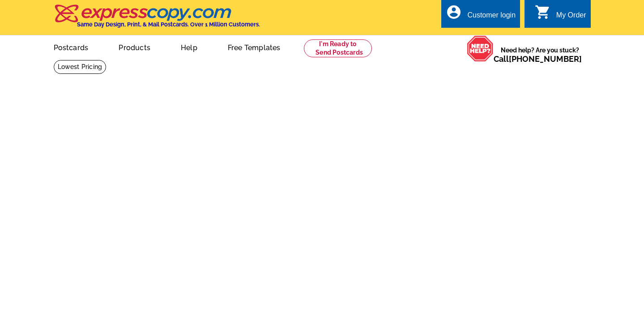 The image size is (644, 331). Describe the element at coordinates (560, 15) in the screenshot. I see `a: shopping_cart My Order` at that location.